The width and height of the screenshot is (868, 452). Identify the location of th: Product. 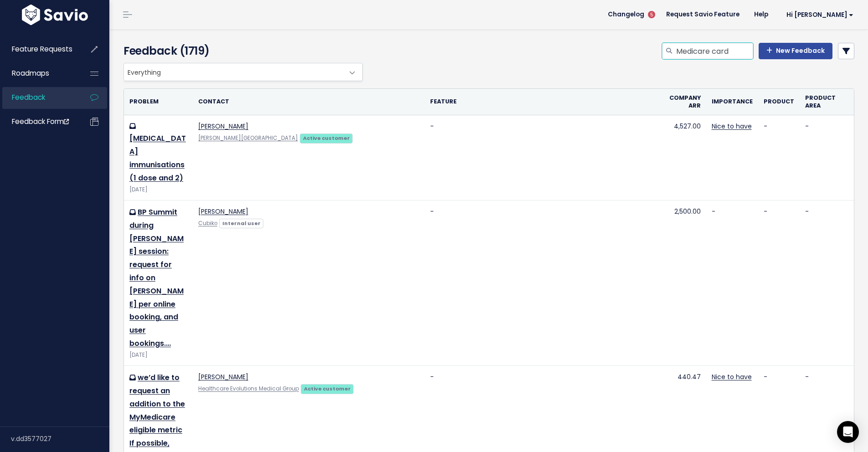
(779, 102).